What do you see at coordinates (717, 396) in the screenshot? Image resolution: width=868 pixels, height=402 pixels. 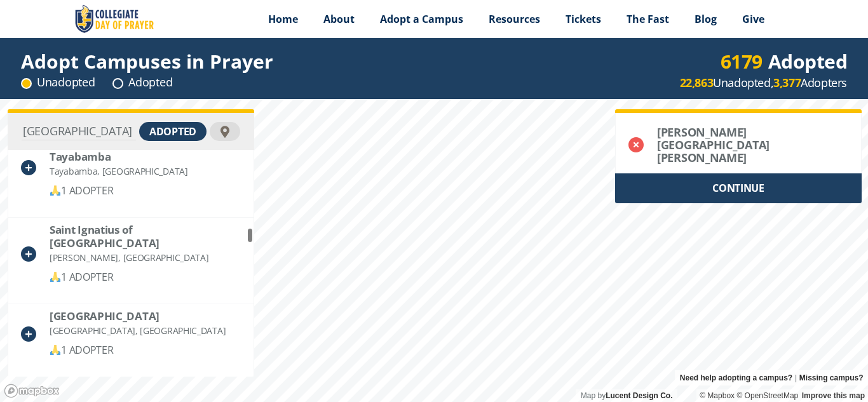 I see `a: Mapbox` at bounding box center [717, 396].